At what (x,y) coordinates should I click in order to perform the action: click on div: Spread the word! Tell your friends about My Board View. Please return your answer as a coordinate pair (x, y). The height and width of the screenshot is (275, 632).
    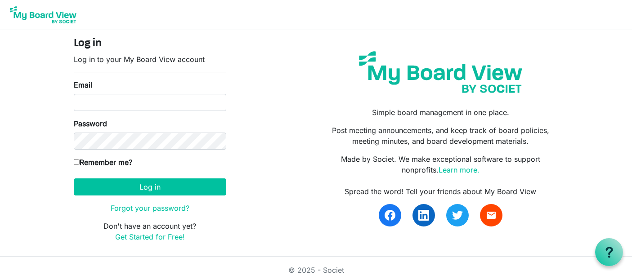
    Looking at the image, I should click on (441, 192).